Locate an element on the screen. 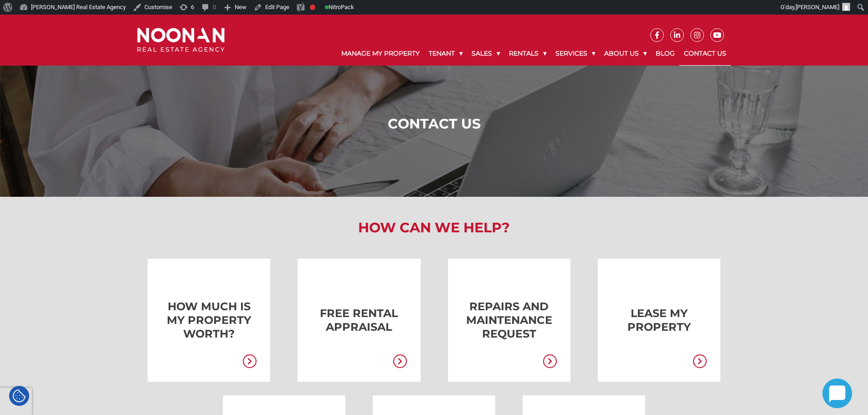 This screenshot has width=868, height=415. a: Contact Us is located at coordinates (705, 54).